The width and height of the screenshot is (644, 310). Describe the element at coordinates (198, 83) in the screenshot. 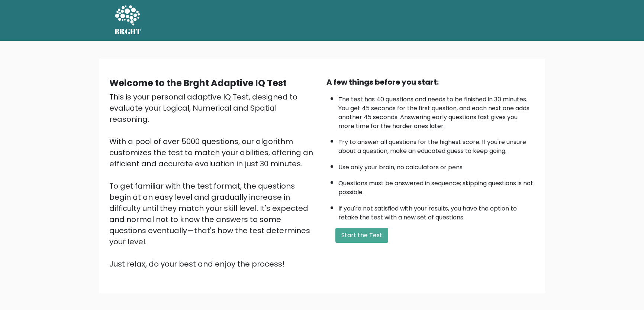

I see `b: Welcome to the Brght Adaptive IQ Test` at that location.